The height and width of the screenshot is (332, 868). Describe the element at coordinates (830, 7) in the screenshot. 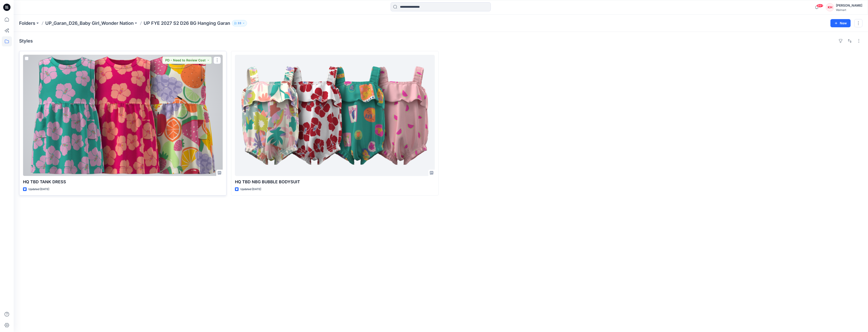

I see `div: KH` at that location.